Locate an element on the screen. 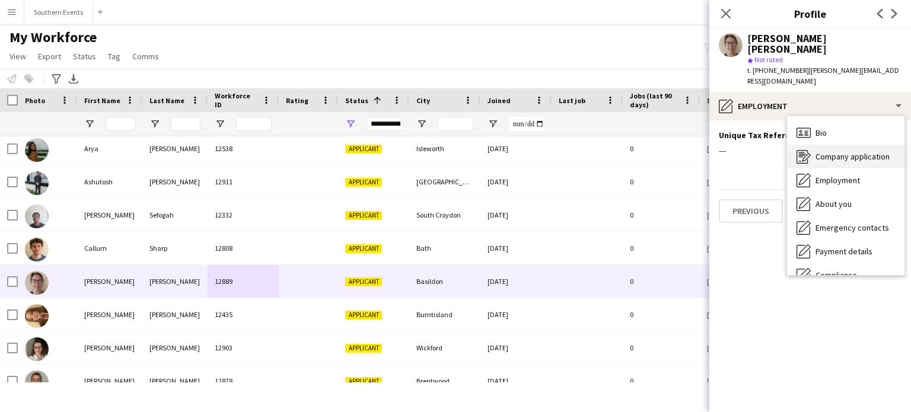 The width and height of the screenshot is (911, 412). span: Joined is located at coordinates (499, 100).